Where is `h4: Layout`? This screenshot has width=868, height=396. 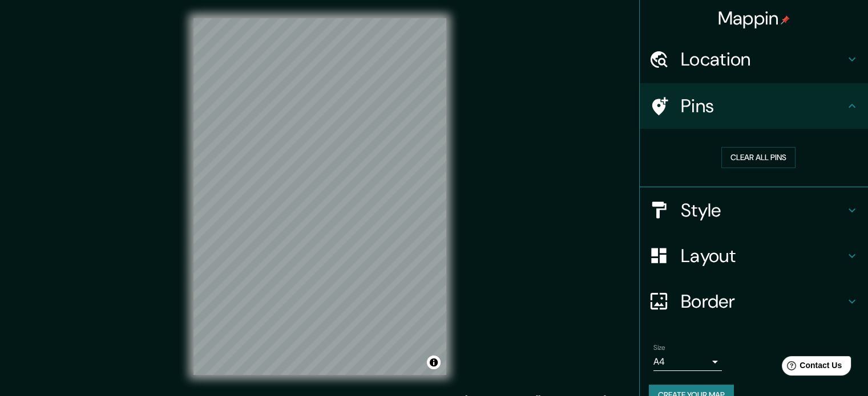 h4: Layout is located at coordinates (763, 256).